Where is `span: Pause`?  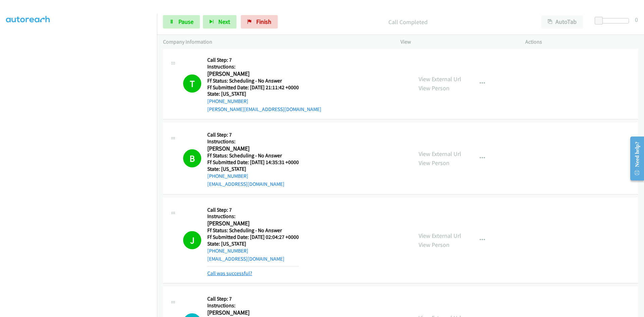 span: Pause is located at coordinates (186, 22).